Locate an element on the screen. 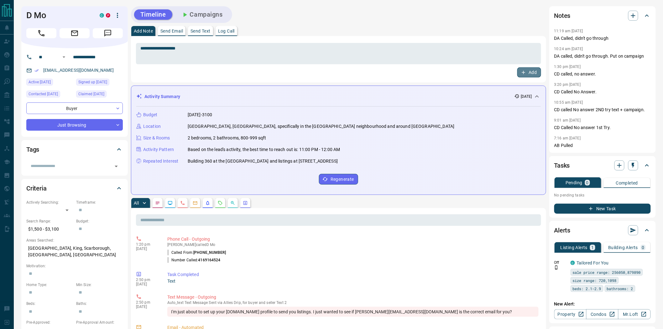 The width and height of the screenshot is (663, 329). p: Activity Summary is located at coordinates (162, 97).